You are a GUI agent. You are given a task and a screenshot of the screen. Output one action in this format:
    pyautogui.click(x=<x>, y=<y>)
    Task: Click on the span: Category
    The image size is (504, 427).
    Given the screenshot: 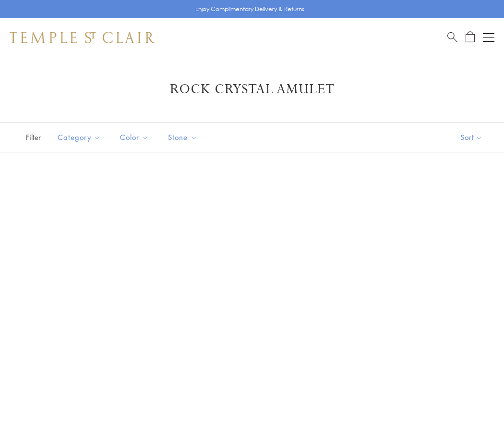 What is the action you would take?
    pyautogui.click(x=80, y=137)
    